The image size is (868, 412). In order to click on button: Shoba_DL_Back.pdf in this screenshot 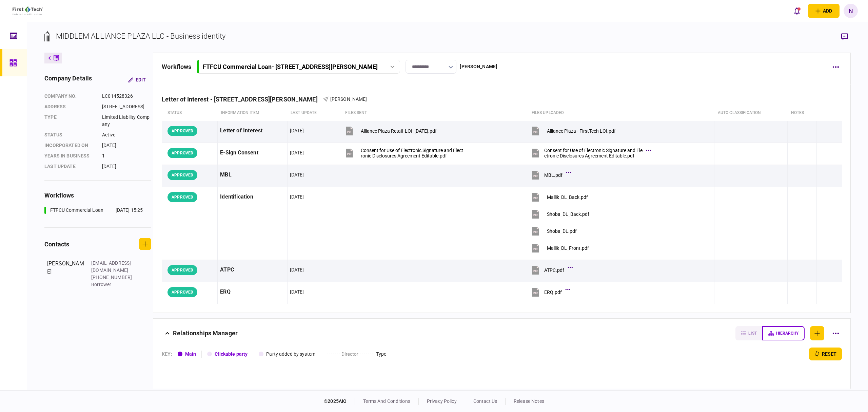, I will do `click(560, 214)`.